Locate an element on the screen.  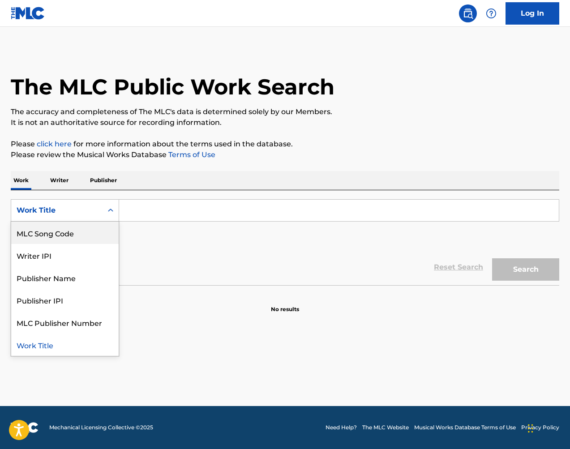
p: Work is located at coordinates (21, 180).